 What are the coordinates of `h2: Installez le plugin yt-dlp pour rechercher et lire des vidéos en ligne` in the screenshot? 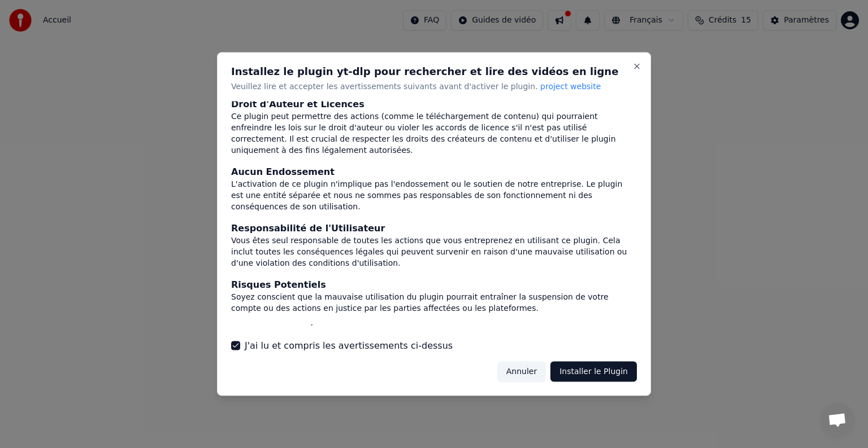 It's located at (434, 72).